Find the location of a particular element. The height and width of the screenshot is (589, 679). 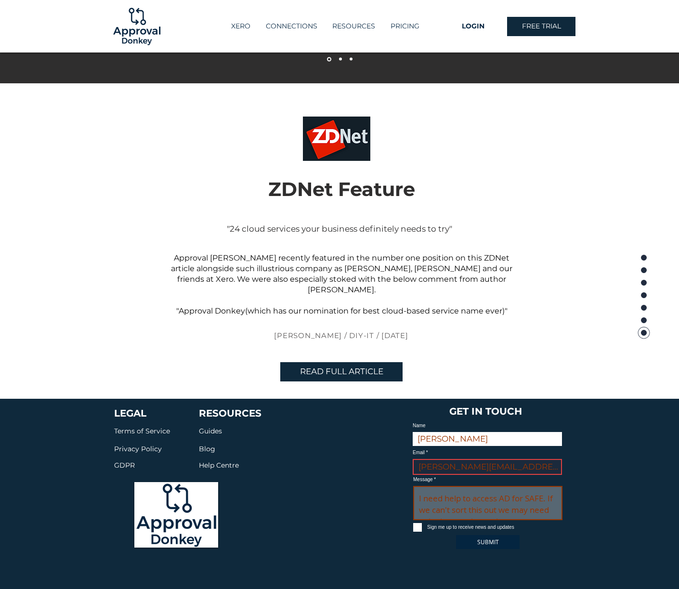

div: RESOURCES is located at coordinates (354, 26).